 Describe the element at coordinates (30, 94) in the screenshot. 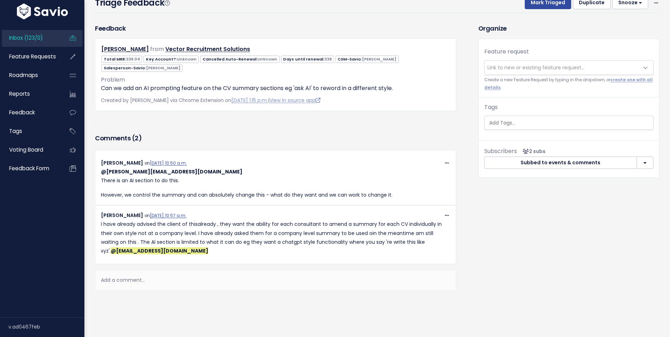

I see `a: Reports` at that location.